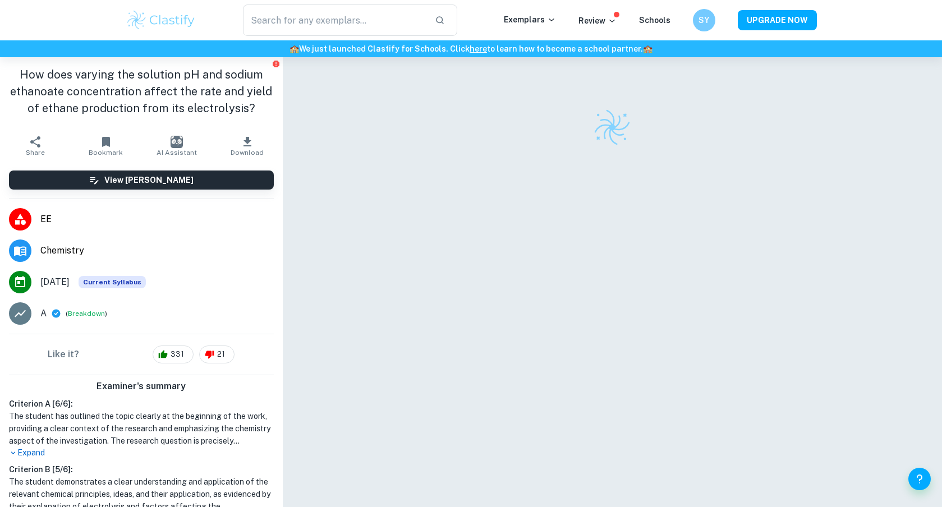  What do you see at coordinates (598, 21) in the screenshot?
I see `p: Review` at bounding box center [598, 21].